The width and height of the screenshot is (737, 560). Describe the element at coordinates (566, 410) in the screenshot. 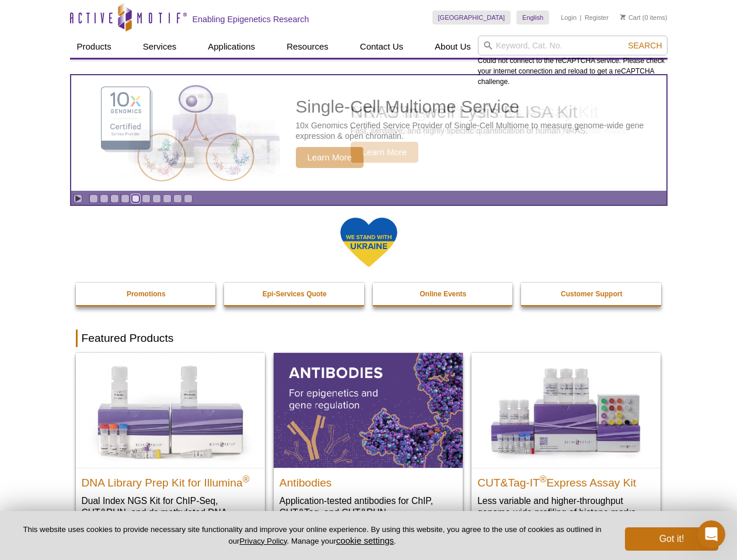

I see `img: CUT&Tag-IT® Express Assay Kit` at that location.